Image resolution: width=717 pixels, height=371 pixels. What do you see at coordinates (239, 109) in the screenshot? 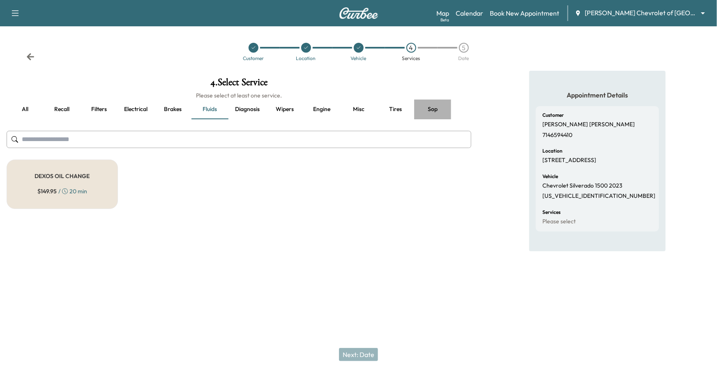
I see `div: basic tabs example` at bounding box center [239, 109].